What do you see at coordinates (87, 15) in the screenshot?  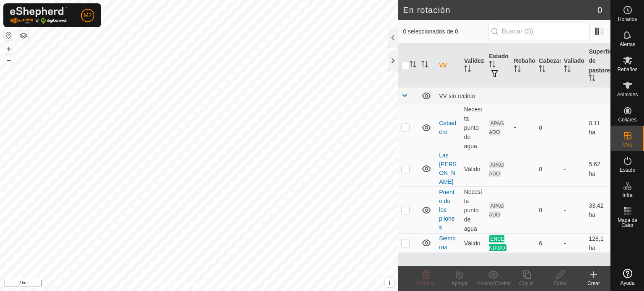 I see `font: M2` at bounding box center [87, 15].